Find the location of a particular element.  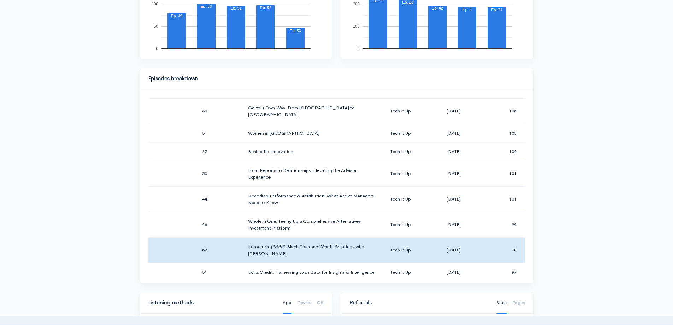

td: Whole in One: Teeing Up a Comprehensive Alternatives Investment Platform is located at coordinates (314, 224).